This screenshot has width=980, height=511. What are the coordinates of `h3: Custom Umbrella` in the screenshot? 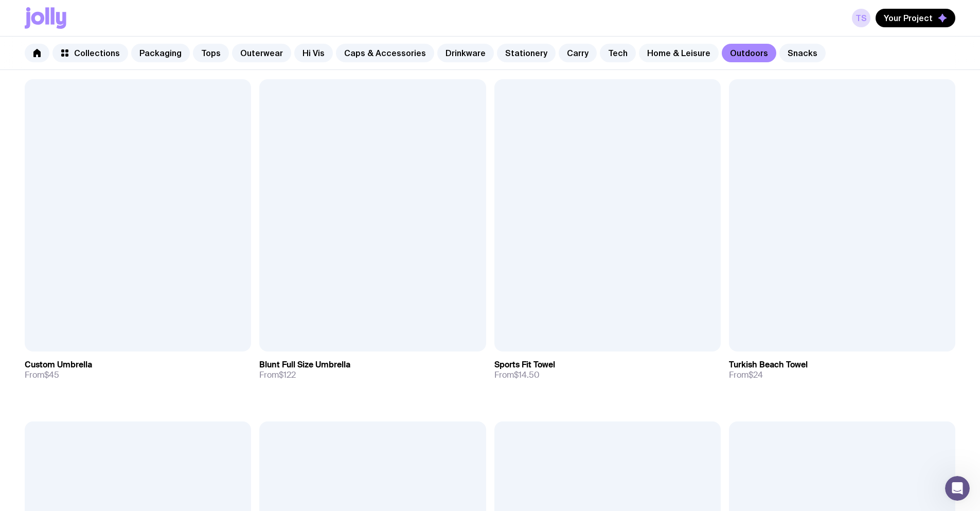 It's located at (58, 364).